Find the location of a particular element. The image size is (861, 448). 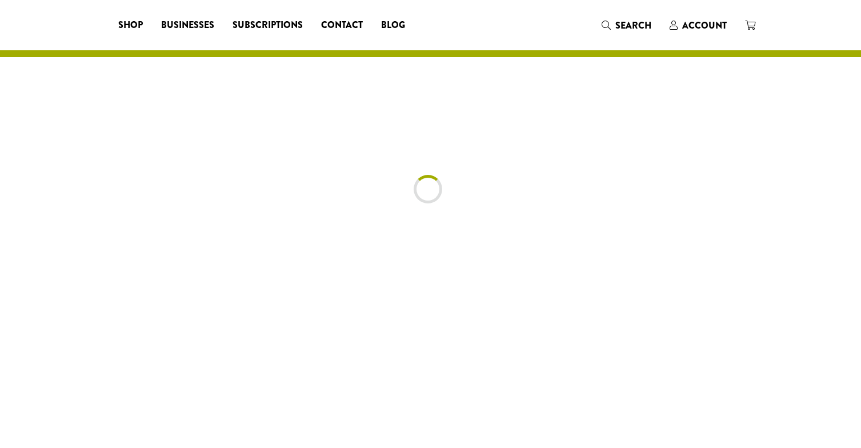

span: Shop is located at coordinates (130, 25).